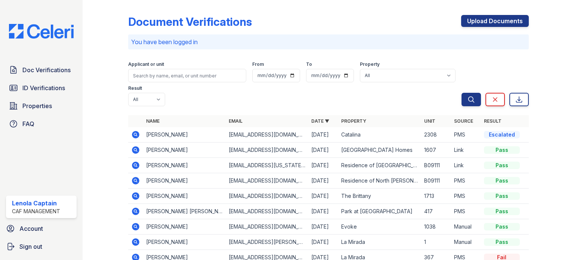 The width and height of the screenshot is (574, 260). I want to click on div: Lenola Captain, so click(36, 203).